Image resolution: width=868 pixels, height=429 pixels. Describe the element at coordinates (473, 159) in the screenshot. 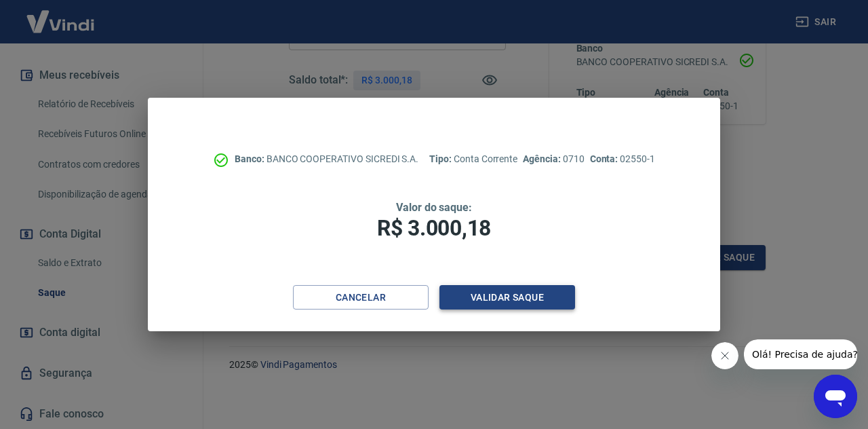

I see `p: Conta Corrente` at that location.